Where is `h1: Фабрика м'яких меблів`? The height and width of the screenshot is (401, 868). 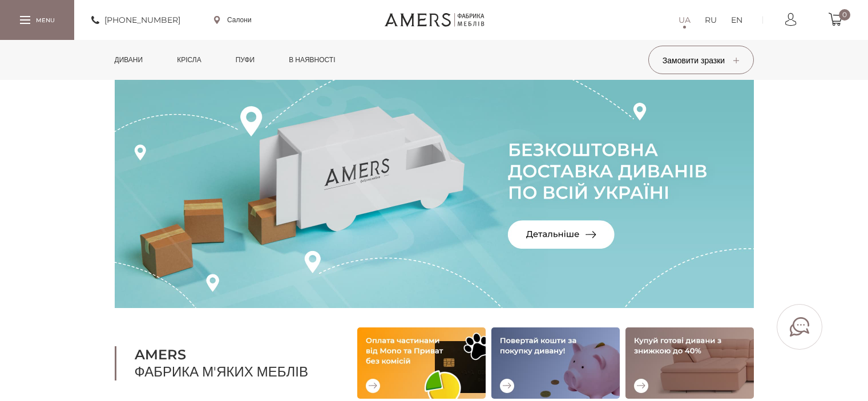
h1: Фабрика м'яких меблів is located at coordinates (221, 363).